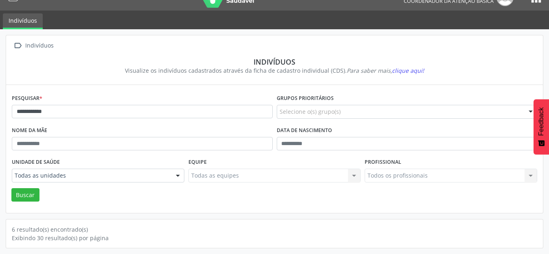  I want to click on span: Todas as unidades, so click(91, 176).